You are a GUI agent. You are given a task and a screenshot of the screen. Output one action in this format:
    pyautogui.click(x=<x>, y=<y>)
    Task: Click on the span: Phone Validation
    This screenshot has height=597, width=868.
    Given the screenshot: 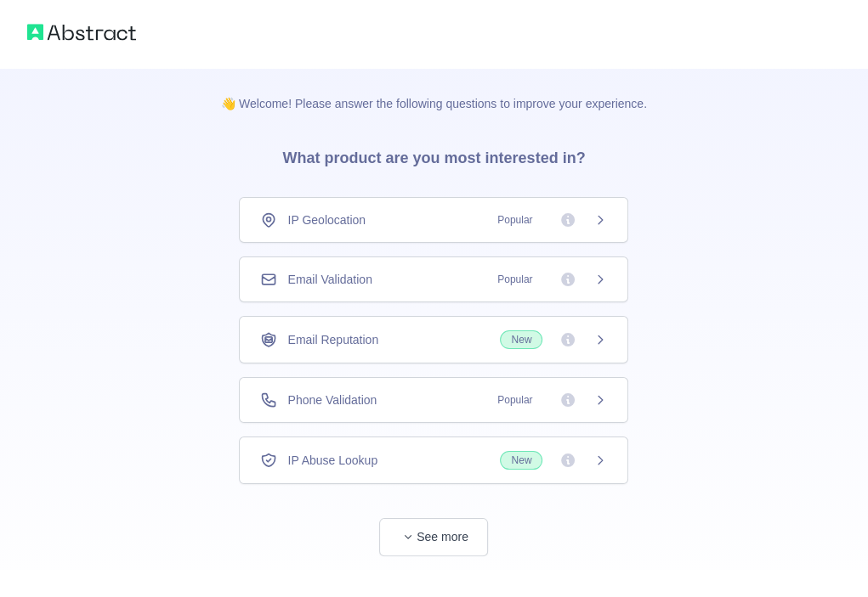 What is the action you would take?
    pyautogui.click(x=331, y=400)
    